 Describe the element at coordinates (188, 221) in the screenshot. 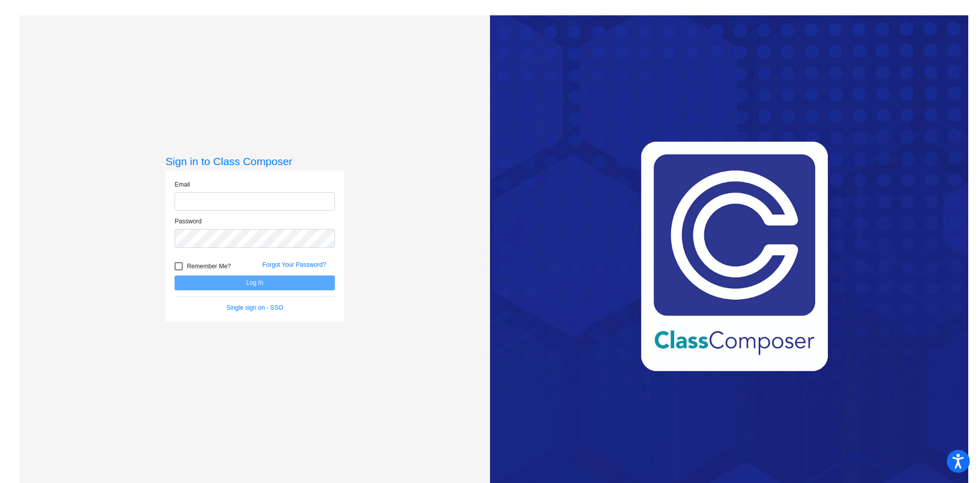

I see `label: Password` at that location.